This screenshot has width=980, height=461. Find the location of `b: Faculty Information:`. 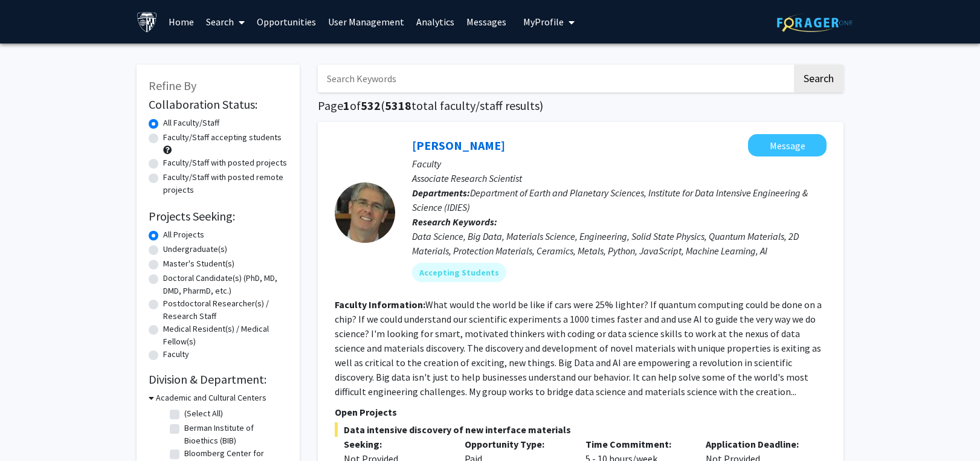

b: Faculty Information: is located at coordinates (380, 305).